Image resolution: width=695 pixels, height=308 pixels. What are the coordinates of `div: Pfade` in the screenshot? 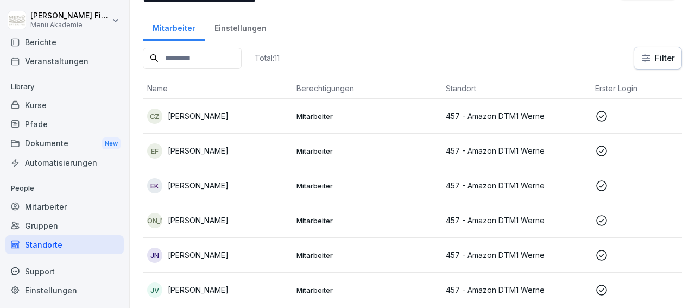 It's located at (65, 124).